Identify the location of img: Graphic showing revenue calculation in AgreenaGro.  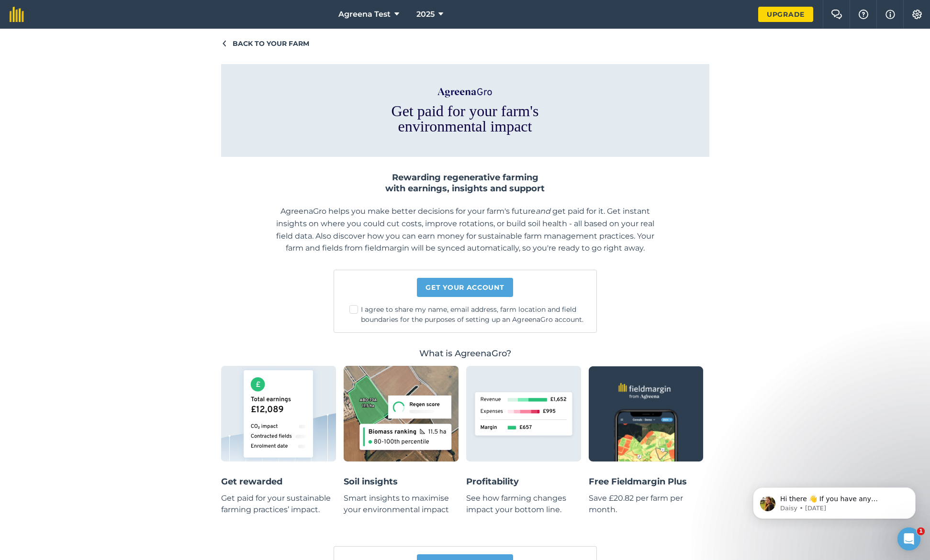
(524, 414).